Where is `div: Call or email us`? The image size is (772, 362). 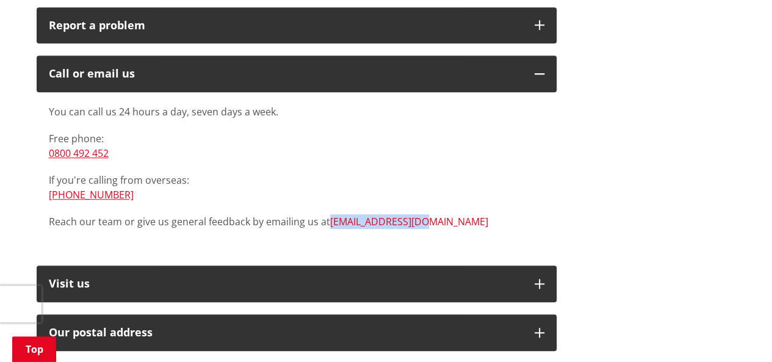 div: Call or email us is located at coordinates (286, 74).